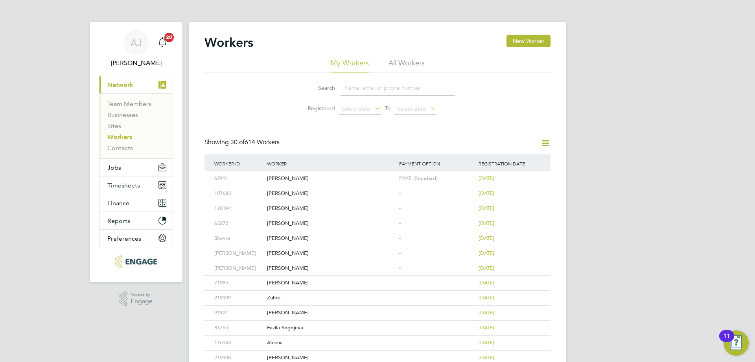 This screenshot has width=755, height=362. I want to click on div: Zuhre, so click(331, 297).